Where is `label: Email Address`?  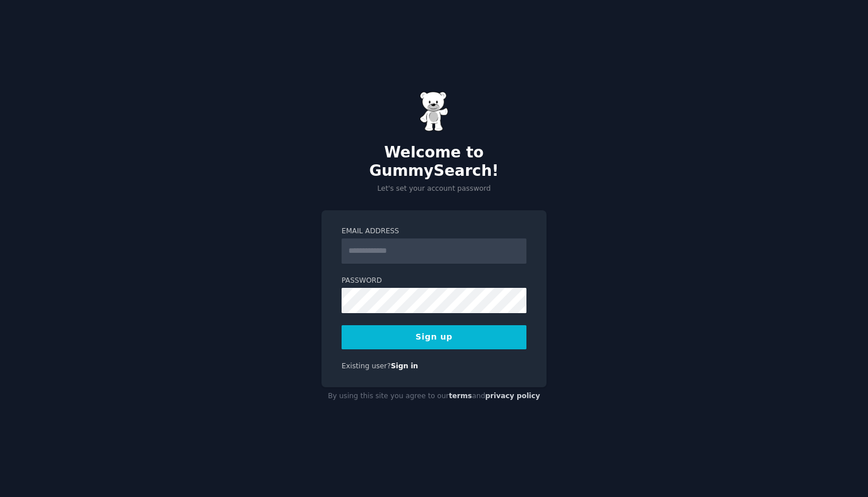
label: Email Address is located at coordinates (434, 231).